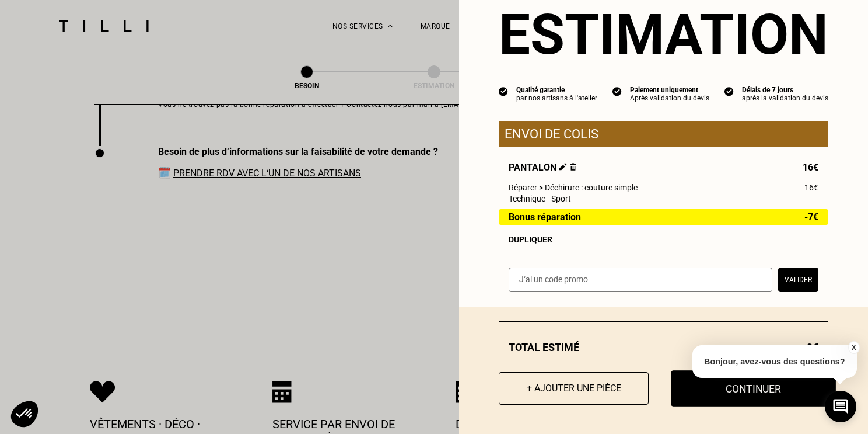  What do you see at coordinates (663, 35) in the screenshot?
I see `section: Estimation` at bounding box center [663, 35].